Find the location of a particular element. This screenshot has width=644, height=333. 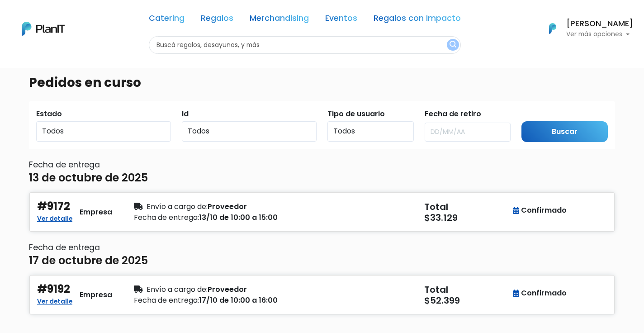

h4: 13 de octubre de 2025 is located at coordinates (88, 178).